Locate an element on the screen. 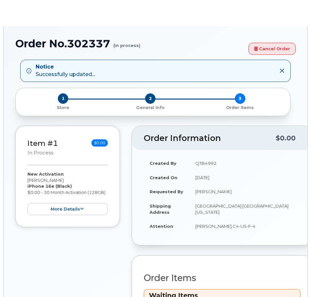 The image size is (311, 297). small: (in process) is located at coordinates (127, 43).